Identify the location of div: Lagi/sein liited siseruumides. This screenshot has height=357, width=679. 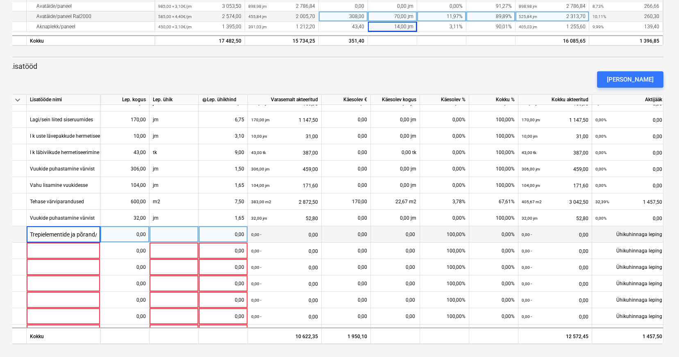
(61, 119).